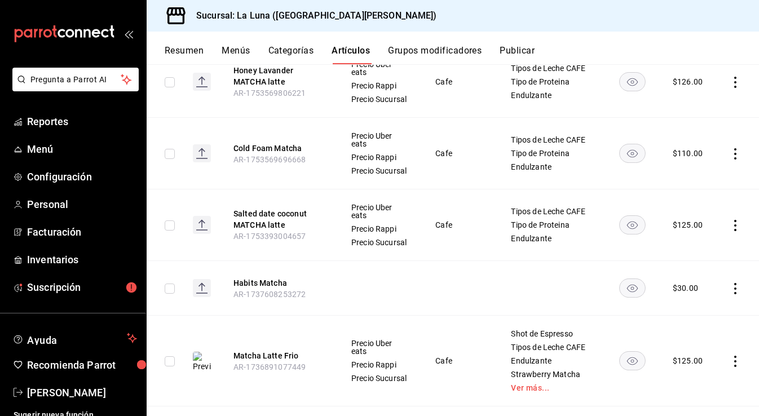 The width and height of the screenshot is (759, 416). I want to click on button: Menús, so click(236, 55).